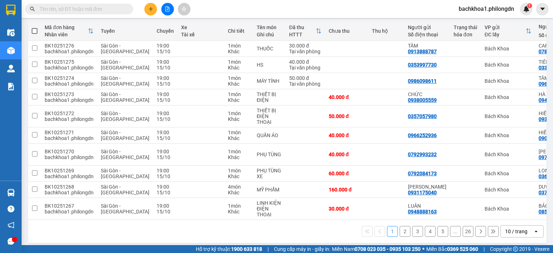 This screenshot has width=553, height=253. Describe the element at coordinates (422, 65) in the screenshot. I see `div: 0353997730` at that location.